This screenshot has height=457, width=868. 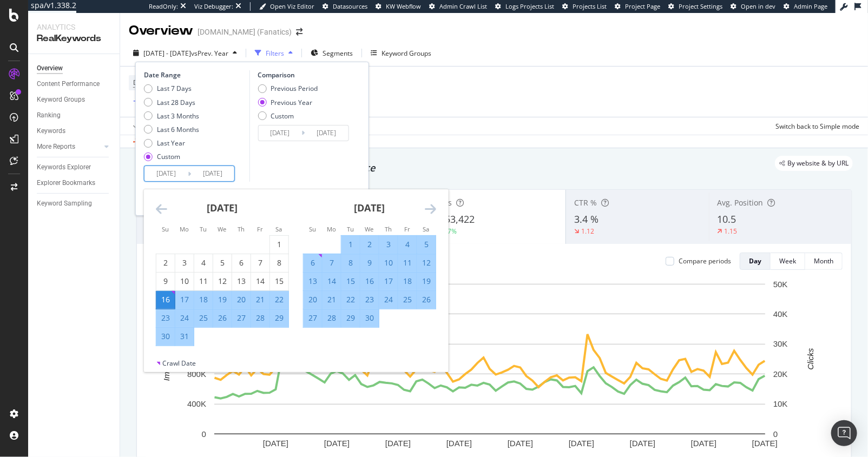 I want to click on td: Selected. Thursday, April 10, 2025, so click(x=388, y=263).